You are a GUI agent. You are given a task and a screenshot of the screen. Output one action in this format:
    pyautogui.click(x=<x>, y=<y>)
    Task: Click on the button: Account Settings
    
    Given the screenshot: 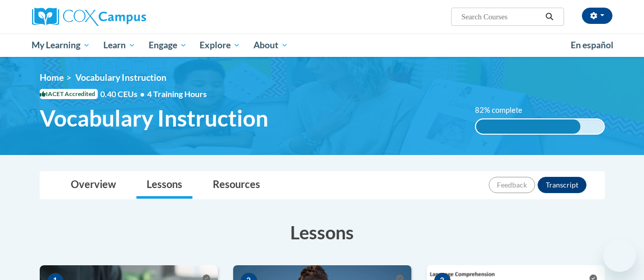 What is the action you would take?
    pyautogui.click(x=597, y=16)
    